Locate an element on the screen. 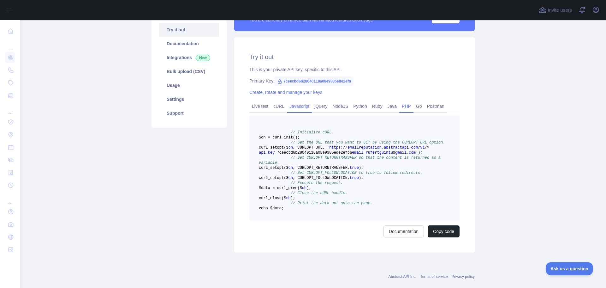 This screenshot has width=606, height=288. a: Support is located at coordinates (189, 113).